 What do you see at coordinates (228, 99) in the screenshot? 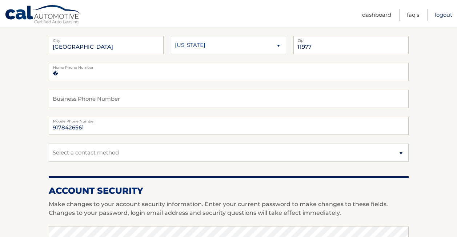
I see `input: Business Phone Number` at bounding box center [228, 99].